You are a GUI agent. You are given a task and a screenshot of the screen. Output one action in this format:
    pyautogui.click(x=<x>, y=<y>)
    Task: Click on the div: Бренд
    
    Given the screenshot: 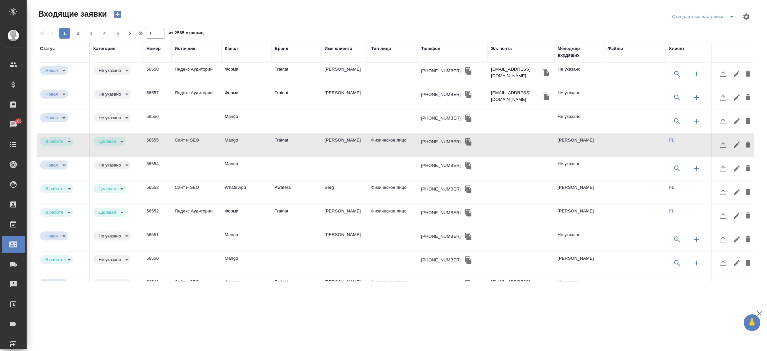 What is the action you would take?
    pyautogui.click(x=281, y=49)
    